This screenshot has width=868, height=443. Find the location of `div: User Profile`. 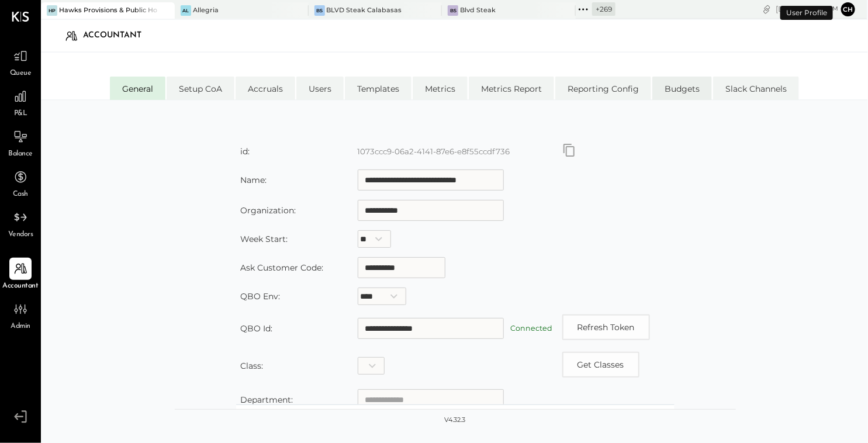

div: User Profile is located at coordinates (807, 13).